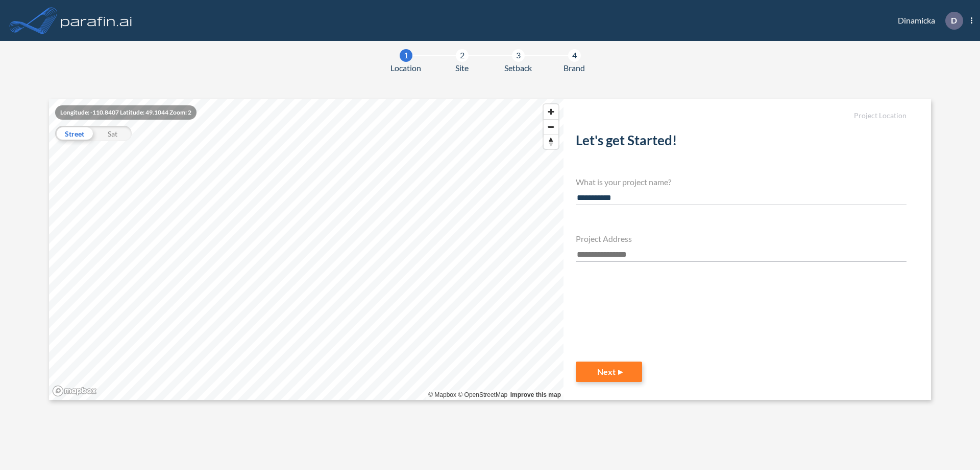  I want to click on a: Mapbox, so click(442, 395).